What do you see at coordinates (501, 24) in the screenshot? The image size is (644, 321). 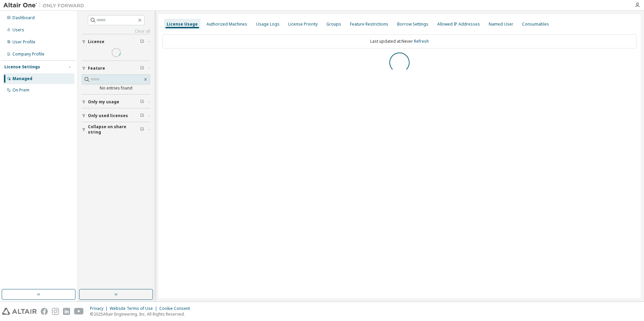 I see `div: Named User` at bounding box center [501, 24].